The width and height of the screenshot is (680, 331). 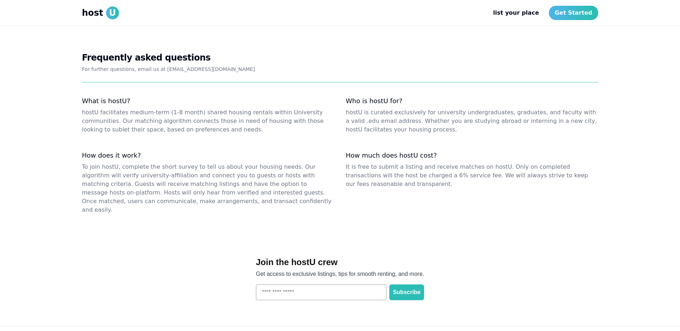 What do you see at coordinates (92, 13) in the screenshot?
I see `span: host` at bounding box center [92, 13].